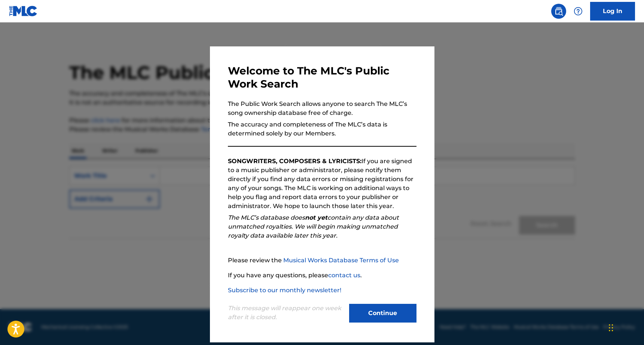 The image size is (644, 345). Describe the element at coordinates (313, 226) in the screenshot. I see `em: The MLC’s database does contain any data about unmatched royalties. We will begin making unmatche...` at that location.